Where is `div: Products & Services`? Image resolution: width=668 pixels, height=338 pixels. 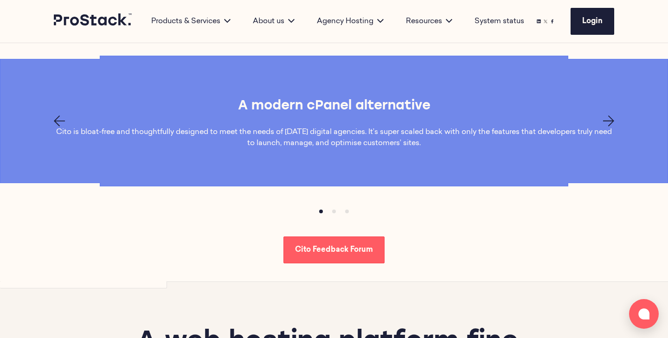 div: Products & Services is located at coordinates (191, 21).